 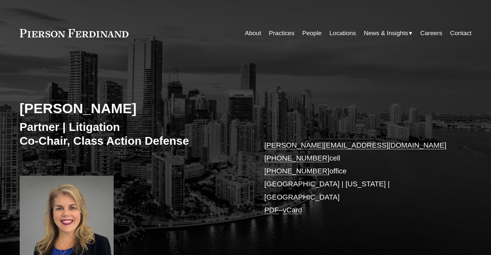 I want to click on a: Practices, so click(x=281, y=33).